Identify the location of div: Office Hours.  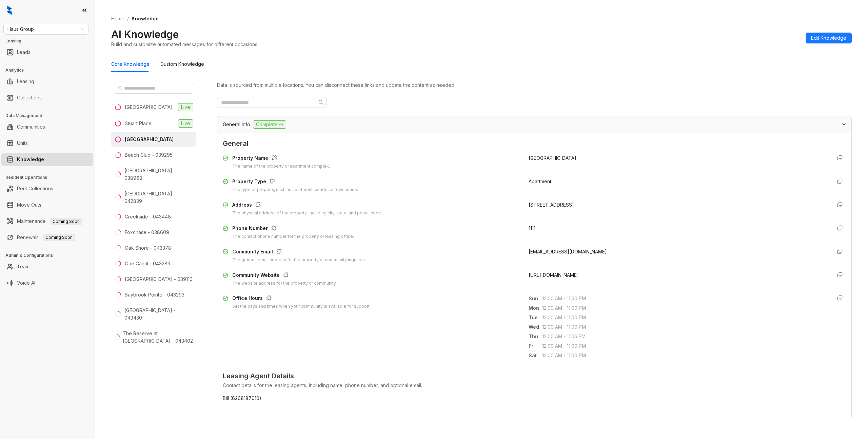
(301, 299).